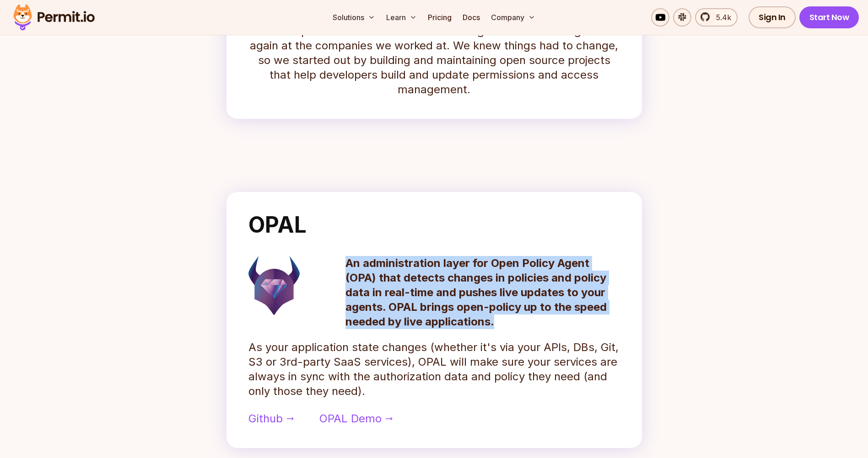 This screenshot has width=868, height=458. What do you see at coordinates (483, 292) in the screenshot?
I see `p: An administration layer for Open Policy Agent (OPA) that detects changes in policies and policy d...` at bounding box center [483, 292].